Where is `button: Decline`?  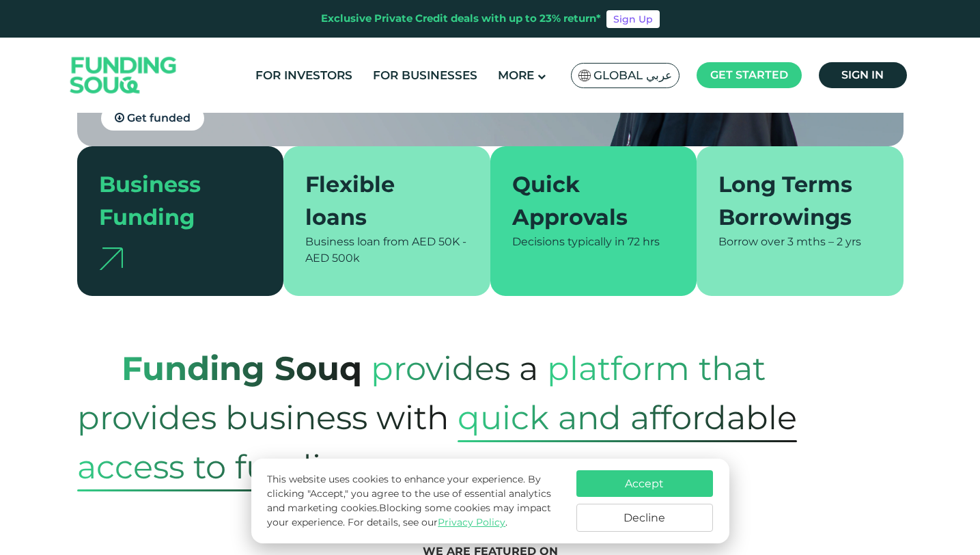 button: Decline is located at coordinates (645, 518).